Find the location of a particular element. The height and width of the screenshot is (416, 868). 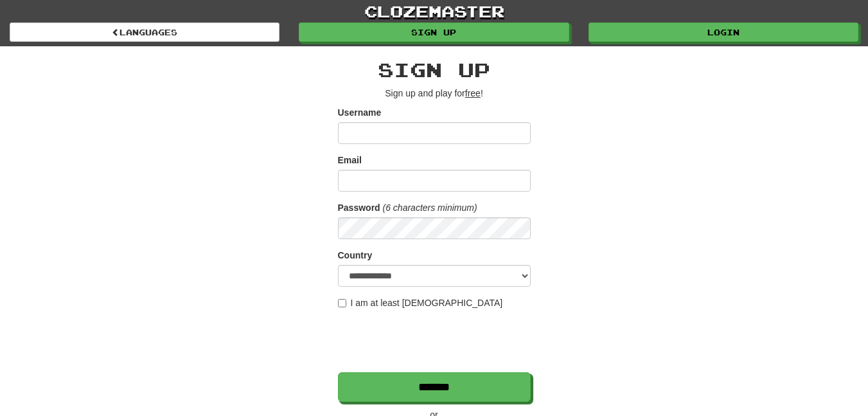

label: Password is located at coordinates (359, 208).